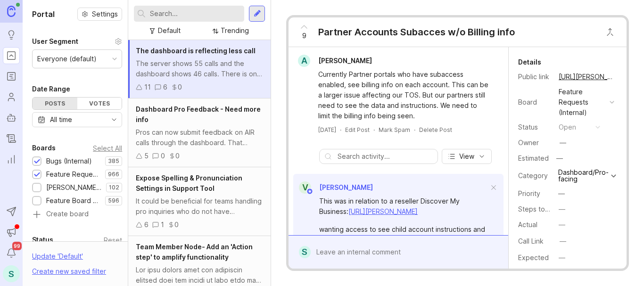  Describe the element at coordinates (12, 35) in the screenshot. I see `a: Ideas` at that location.